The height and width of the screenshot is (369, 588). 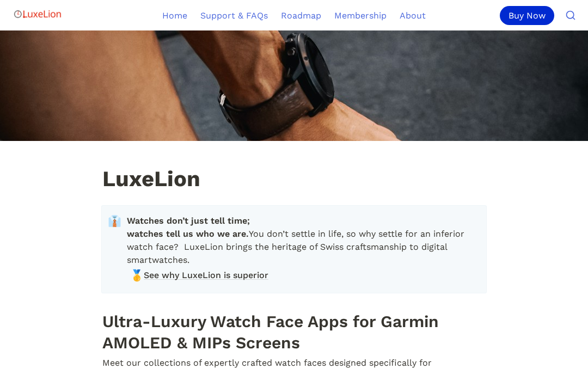 What do you see at coordinates (294, 332) in the screenshot?
I see `h1: Ultra-Luxury Watch Face Apps for Garmin AMOLED & MIPs Screens` at bounding box center [294, 332].